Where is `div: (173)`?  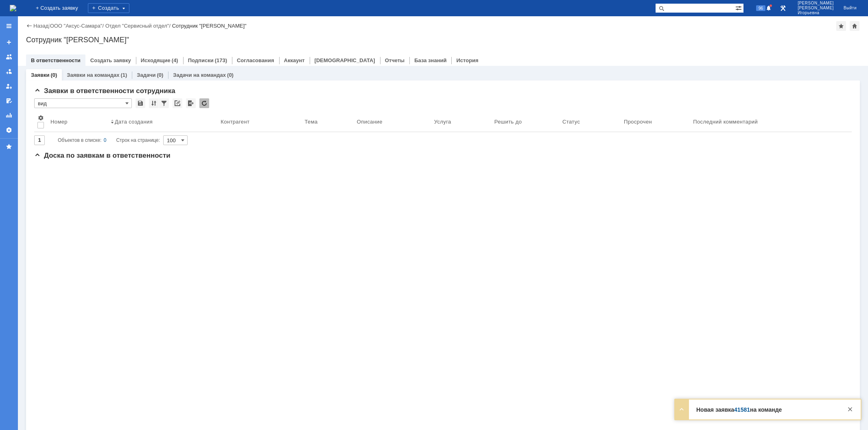
div: (173) is located at coordinates (221, 60).